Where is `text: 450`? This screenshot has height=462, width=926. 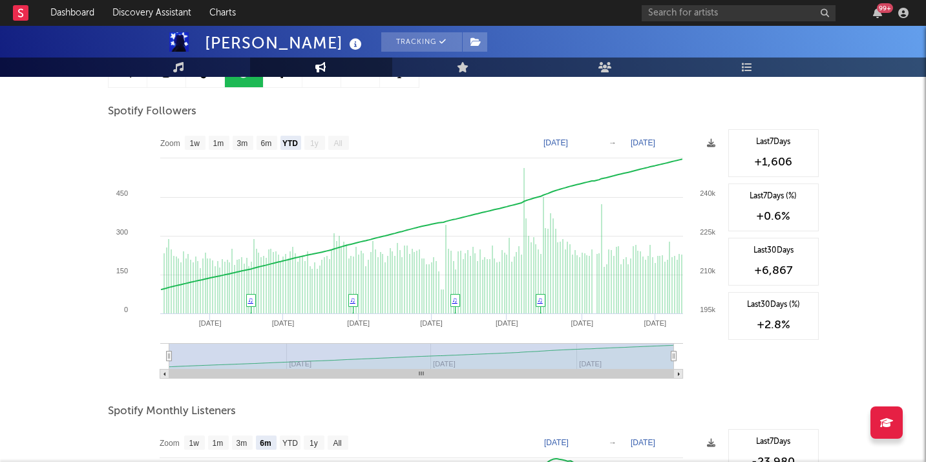 text: 450 is located at coordinates (122, 193).